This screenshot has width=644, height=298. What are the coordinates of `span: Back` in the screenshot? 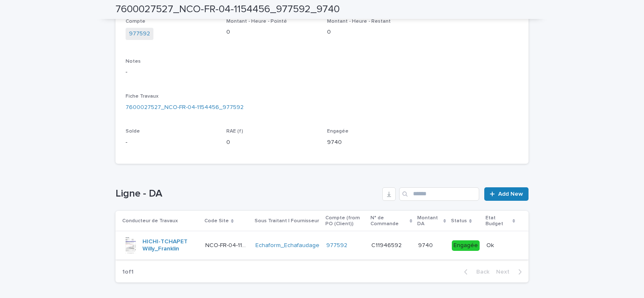 It's located at (480, 272).